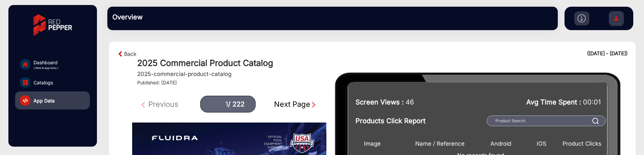 The width and height of the screenshot is (644, 155). What do you see at coordinates (596, 121) in the screenshot?
I see `img: prodSearch%20_white.svg` at bounding box center [596, 121].